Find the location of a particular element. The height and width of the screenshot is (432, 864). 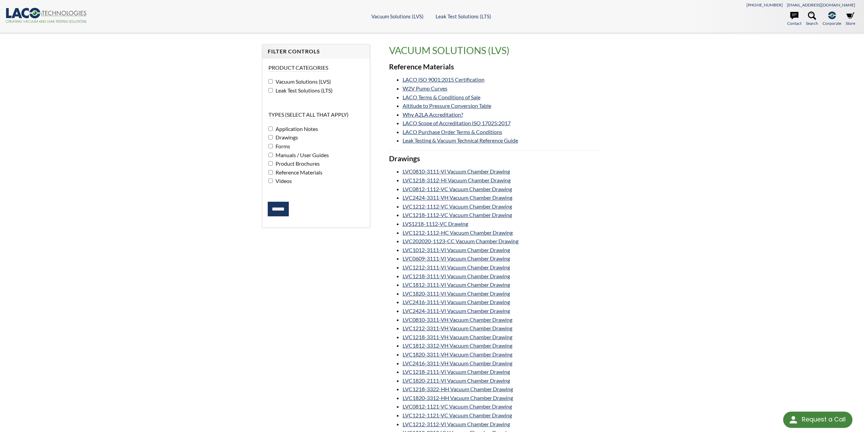

a: W2V Pump Curves is located at coordinates (425, 88).